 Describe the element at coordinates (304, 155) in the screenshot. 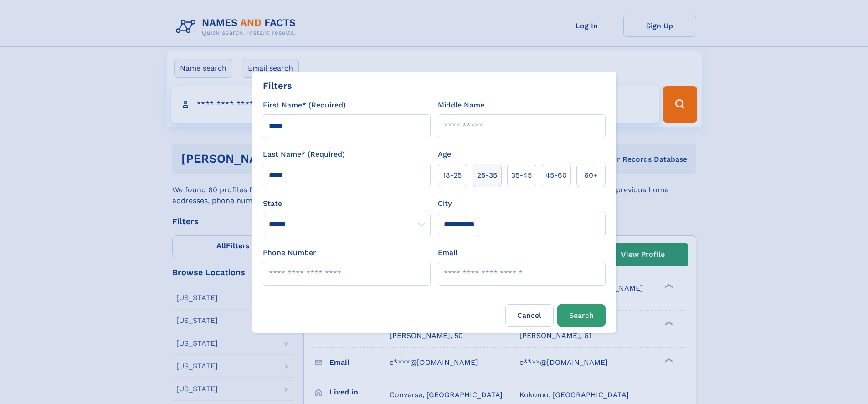

I see `label: Last Name* (Required)` at that location.